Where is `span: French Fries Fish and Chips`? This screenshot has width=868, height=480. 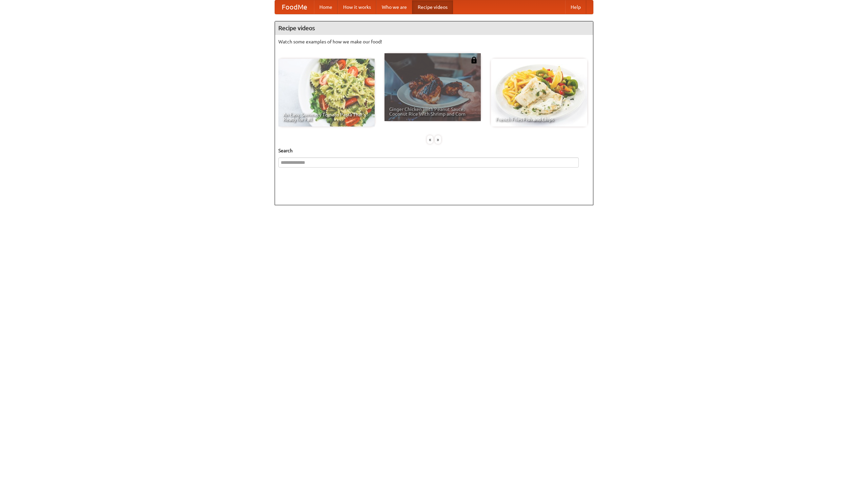 span: French Fries Fish and Chips is located at coordinates (540, 119).